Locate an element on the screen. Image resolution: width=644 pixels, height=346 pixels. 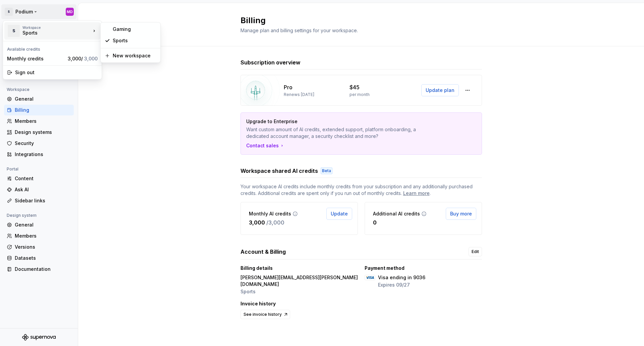
span: 3,000 / is located at coordinates (82, 58).